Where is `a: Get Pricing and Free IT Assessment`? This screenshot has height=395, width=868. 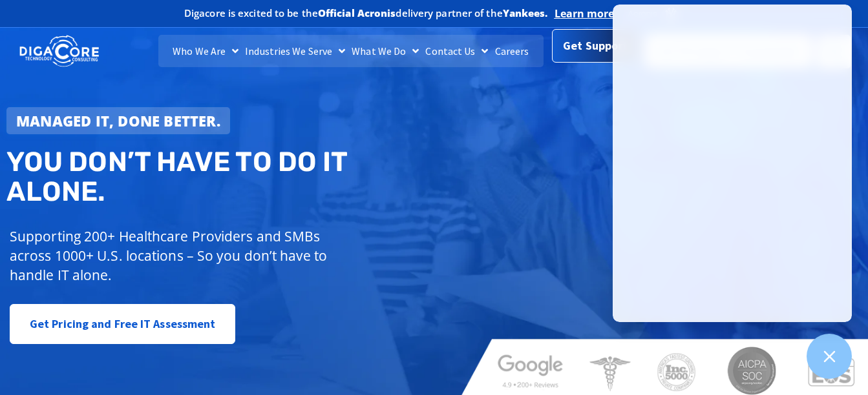 a: Get Pricing and Free IT Assessment is located at coordinates (122, 325).